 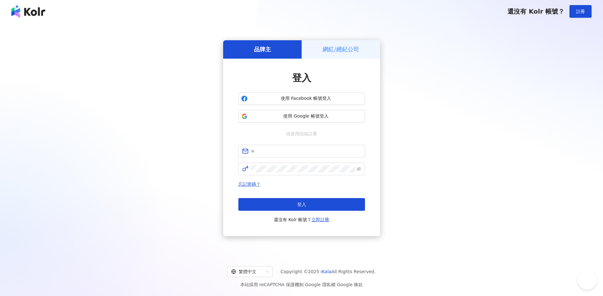 I want to click on button: 登入, so click(x=302, y=204).